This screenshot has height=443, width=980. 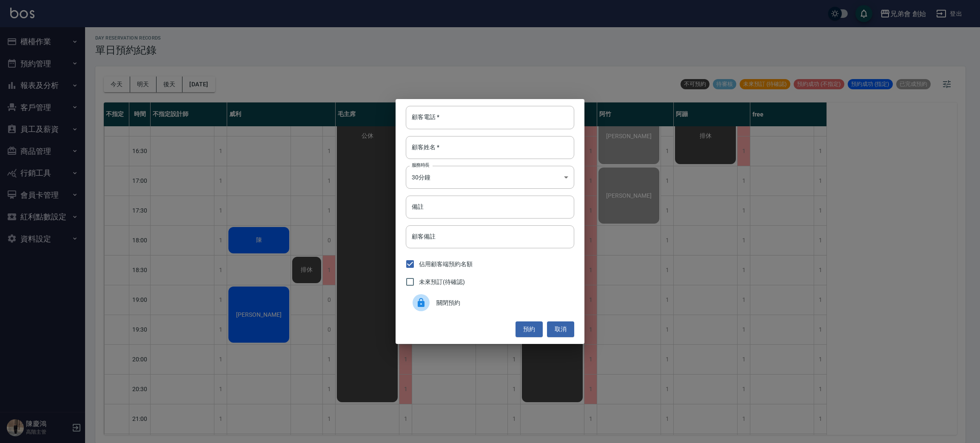 I want to click on label: 服務時長, so click(x=420, y=165).